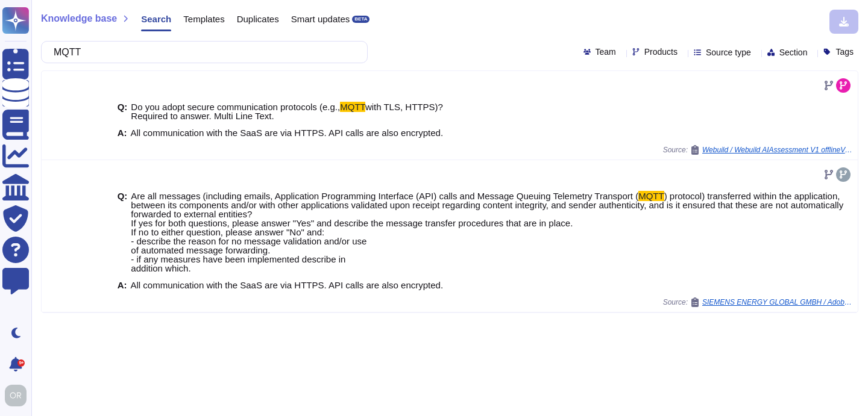 The width and height of the screenshot is (868, 416). What do you see at coordinates (487, 232) in the screenshot?
I see `span: ) protocol) transferred within the application, between its components and/or with other applicat...` at bounding box center [487, 232].